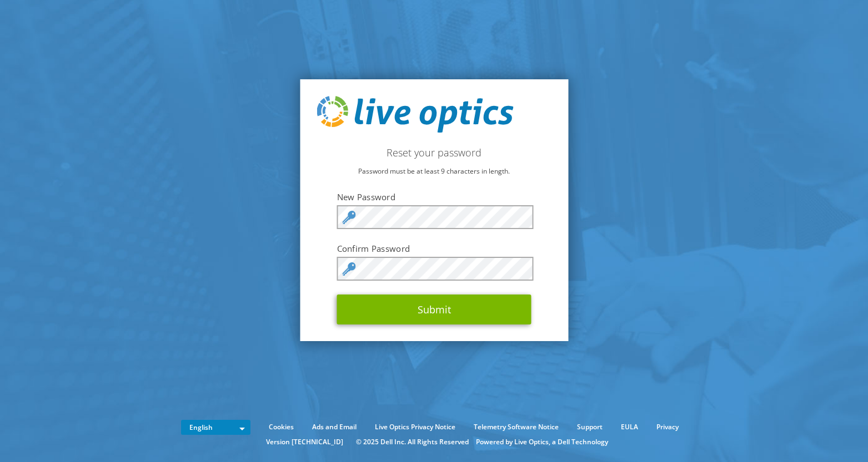 Image resolution: width=868 pixels, height=462 pixels. Describe the element at coordinates (434, 171) in the screenshot. I see `p: Password must be at least 9 characters in length.` at that location.